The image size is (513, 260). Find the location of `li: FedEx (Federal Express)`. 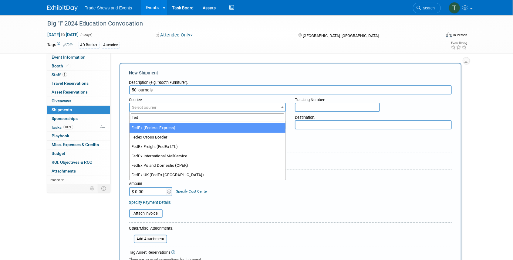

li: FedEx (Federal Express) is located at coordinates (207, 128).